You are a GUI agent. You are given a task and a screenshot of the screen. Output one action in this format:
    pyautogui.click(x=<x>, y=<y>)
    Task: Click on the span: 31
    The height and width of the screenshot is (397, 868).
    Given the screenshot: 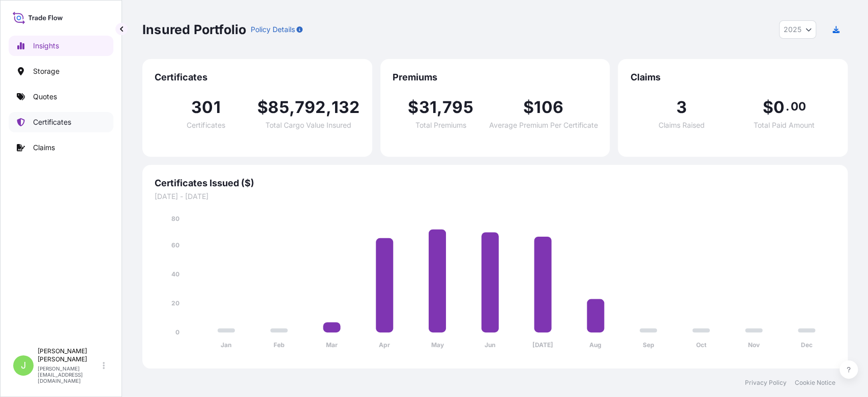 What is the action you would take?
    pyautogui.click(x=427, y=108)
    